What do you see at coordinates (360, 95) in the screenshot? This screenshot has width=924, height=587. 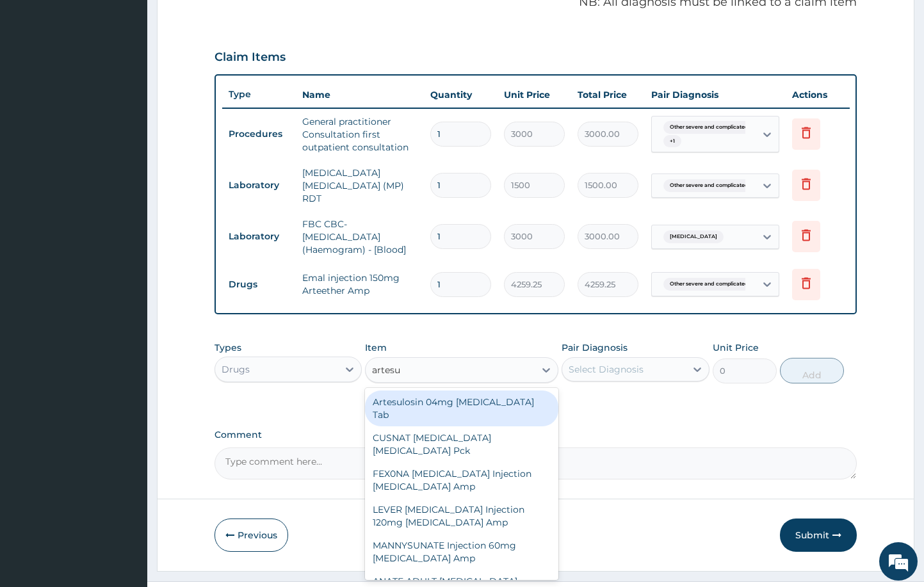 I see `th: Name` at bounding box center [360, 95].